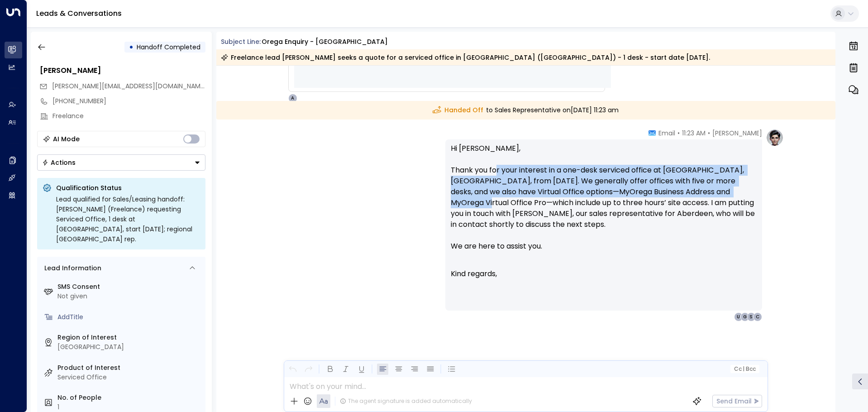  I want to click on span: 11:23 AM, so click(694, 133).